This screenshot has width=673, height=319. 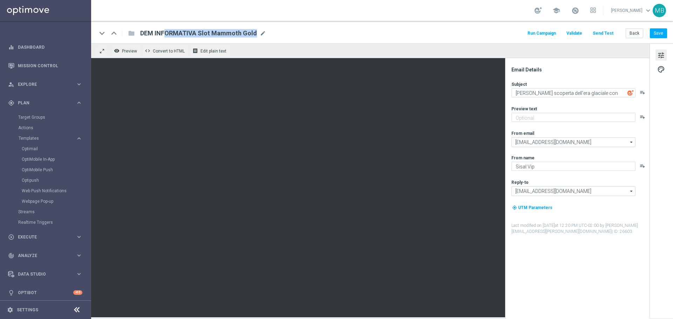 What do you see at coordinates (45, 293) in the screenshot?
I see `div: Optibot` at bounding box center [45, 293].